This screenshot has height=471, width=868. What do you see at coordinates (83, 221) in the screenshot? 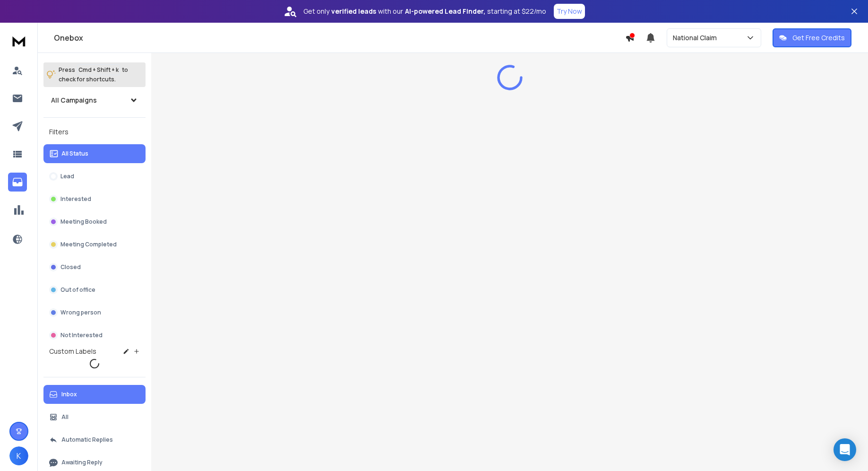
I see `p: Meeting Booked` at bounding box center [83, 221].